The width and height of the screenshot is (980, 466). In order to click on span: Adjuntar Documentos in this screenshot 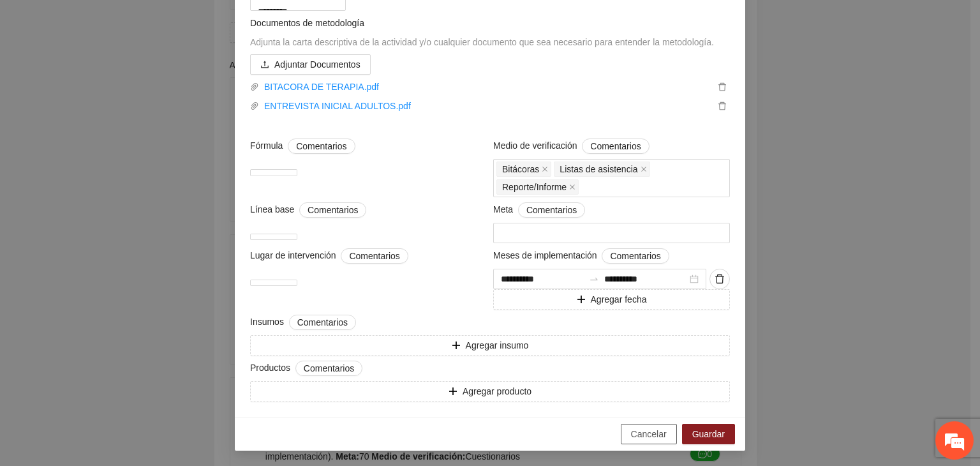, I will do `click(317, 64)`.